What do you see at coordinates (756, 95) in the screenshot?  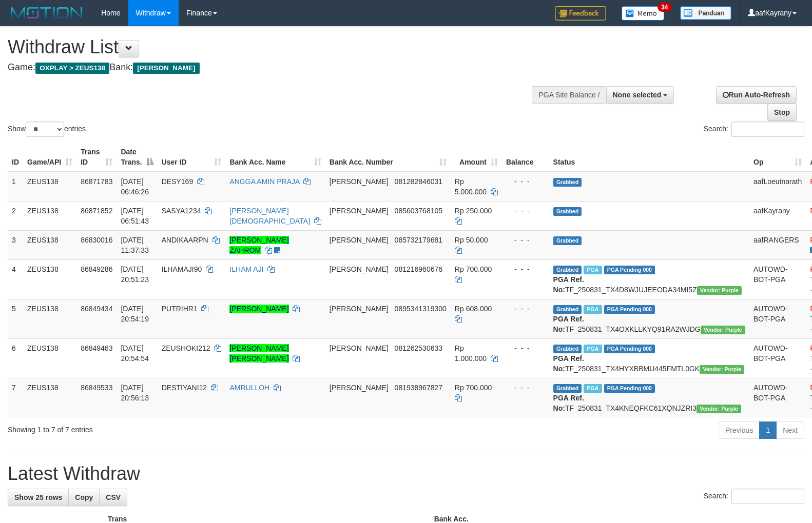 I see `a: Run Auto-Refresh` at bounding box center [756, 95].